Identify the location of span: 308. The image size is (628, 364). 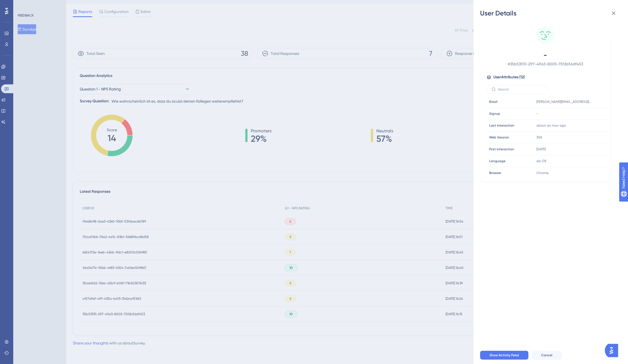
(539, 137).